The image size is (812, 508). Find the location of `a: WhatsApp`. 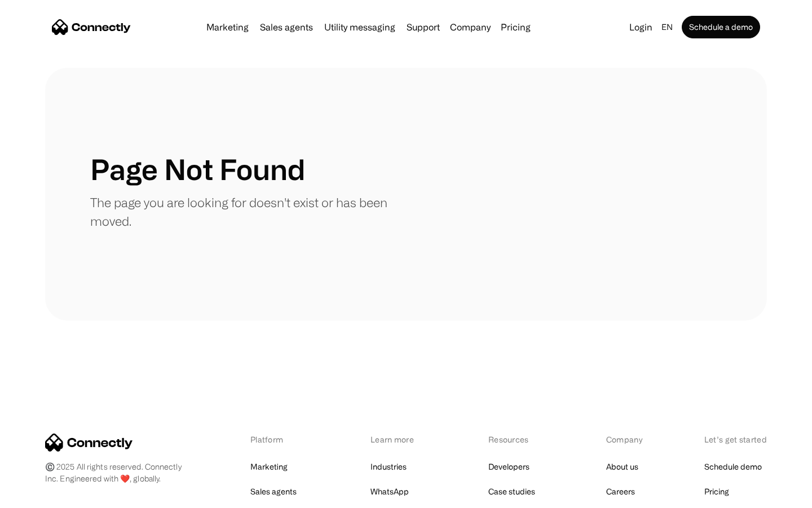

a: WhatsApp is located at coordinates (390, 491).